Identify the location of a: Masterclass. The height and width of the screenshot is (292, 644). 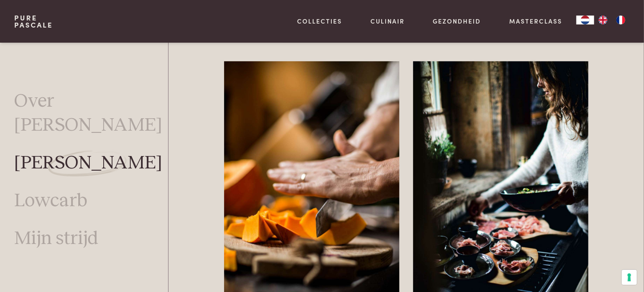
(536, 21).